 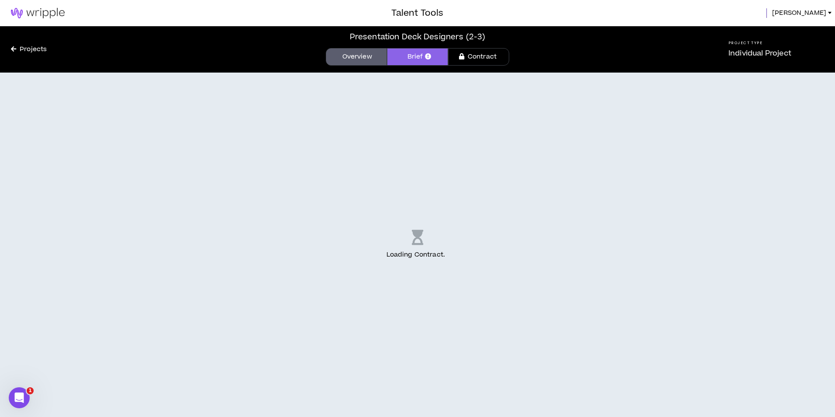 What do you see at coordinates (418, 255) in the screenshot?
I see `p: Loading Contract .` at bounding box center [418, 255].